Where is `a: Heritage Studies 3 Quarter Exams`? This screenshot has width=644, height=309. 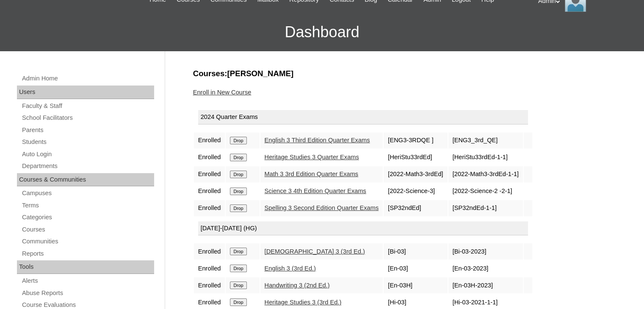 a: Heritage Studies 3 Quarter Exams is located at coordinates (312, 157).